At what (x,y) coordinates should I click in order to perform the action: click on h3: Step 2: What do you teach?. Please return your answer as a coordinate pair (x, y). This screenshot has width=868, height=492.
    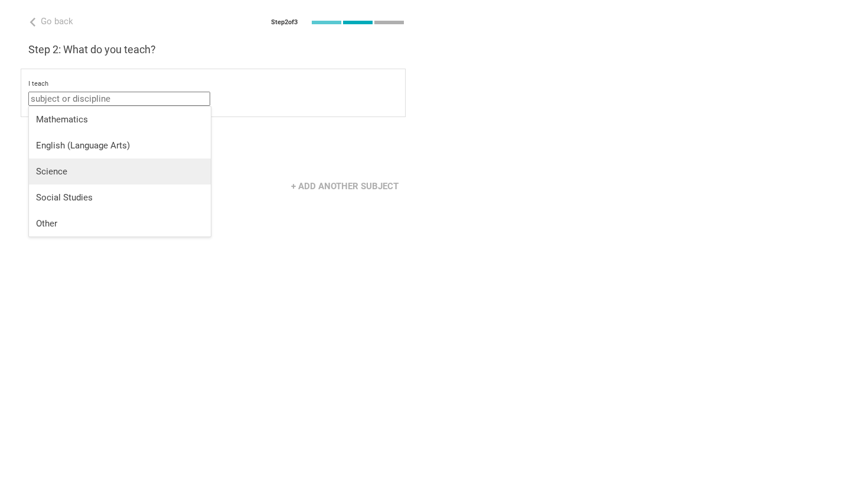
    Looking at the image, I should click on (217, 50).